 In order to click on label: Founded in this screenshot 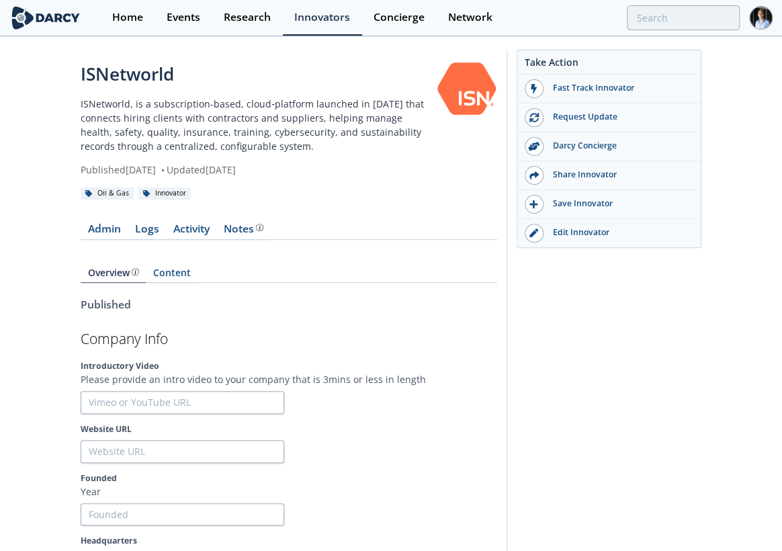, I will do `click(289, 478)`.